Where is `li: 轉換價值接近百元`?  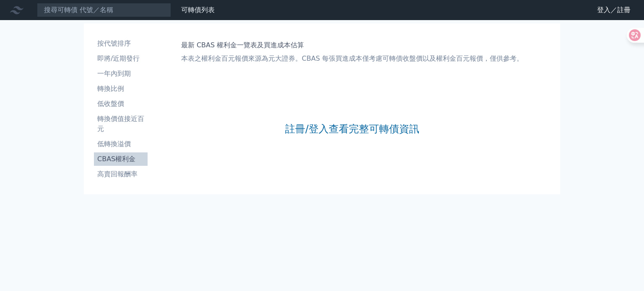 li: 轉換價值接近百元 is located at coordinates (121, 124).